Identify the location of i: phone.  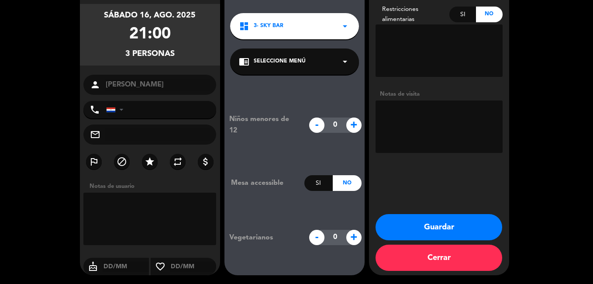
(95, 110).